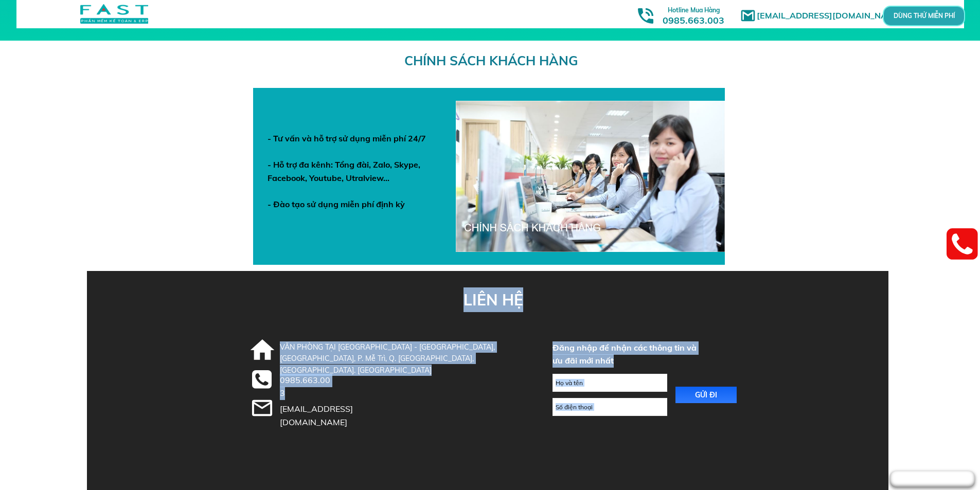 The width and height of the screenshot is (980, 490). What do you see at coordinates (610, 407) in the screenshot?
I see `input: Số điện thoại` at bounding box center [610, 407].